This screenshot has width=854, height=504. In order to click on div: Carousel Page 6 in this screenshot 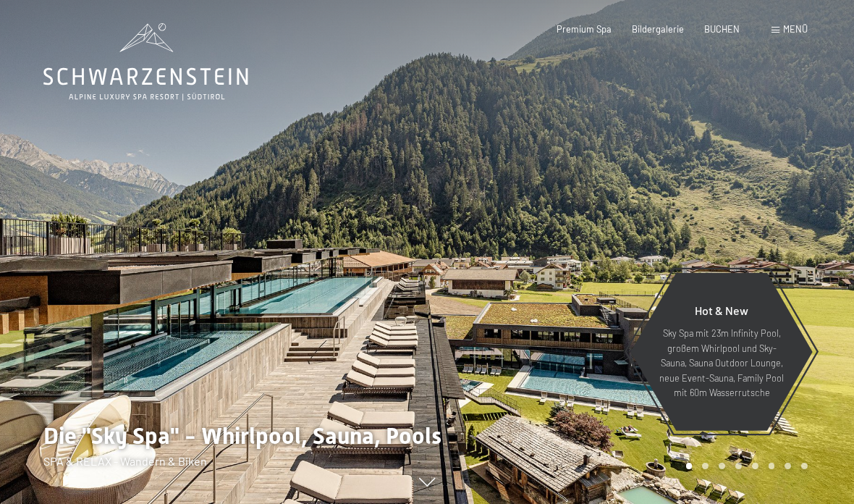, I will do `click(772, 465)`.